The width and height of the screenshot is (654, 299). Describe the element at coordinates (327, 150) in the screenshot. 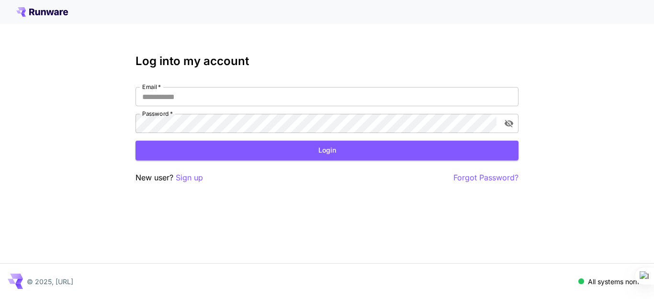

I see `button: Login` at that location.